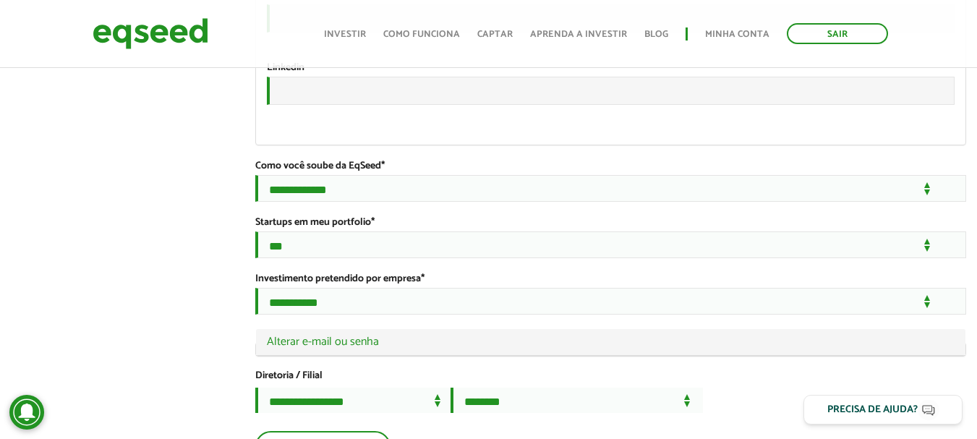 The image size is (977, 439). Describe the element at coordinates (838, 33) in the screenshot. I see `a: Sair` at that location.